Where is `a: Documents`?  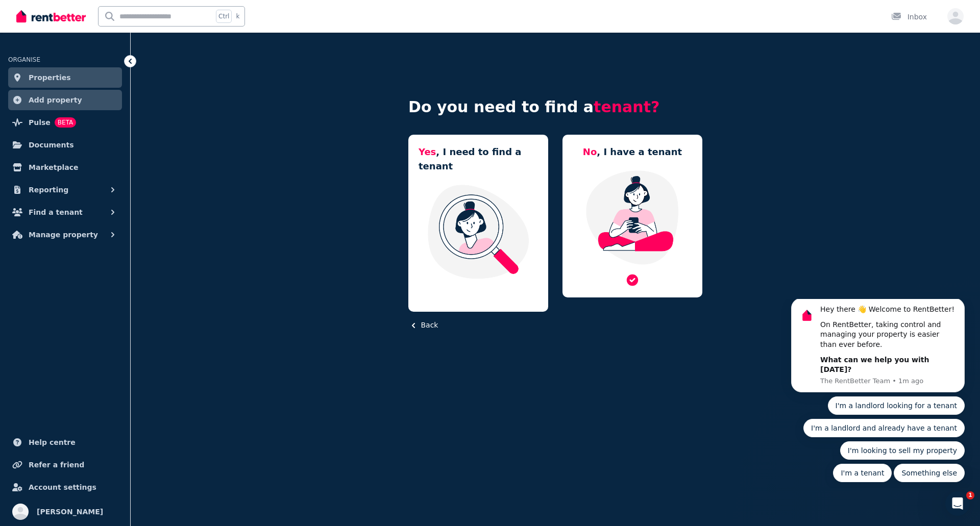
a: Documents is located at coordinates (65, 145).